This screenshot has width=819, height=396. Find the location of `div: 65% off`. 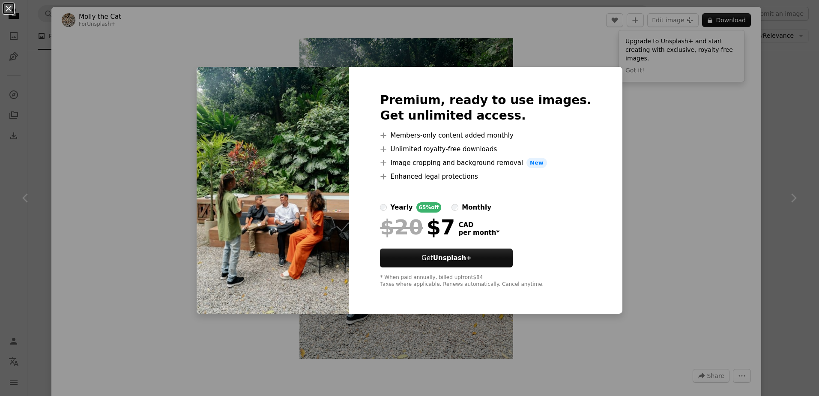

div: 65% off is located at coordinates (429, 207).